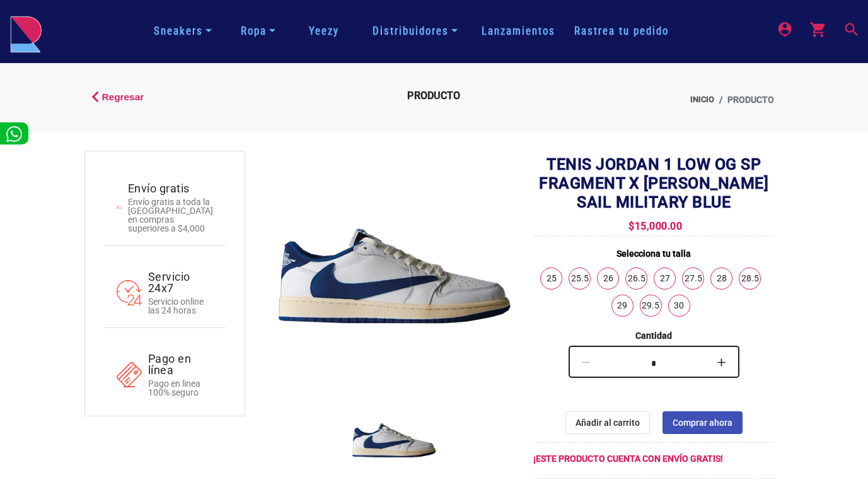 The width and height of the screenshot is (868, 487). What do you see at coordinates (394, 440) in the screenshot?
I see `img: Producto del menú` at bounding box center [394, 440].